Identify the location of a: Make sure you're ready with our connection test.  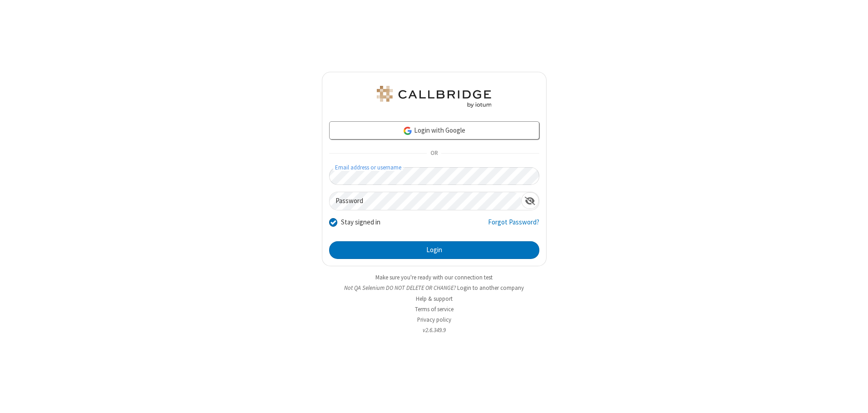
(434, 277).